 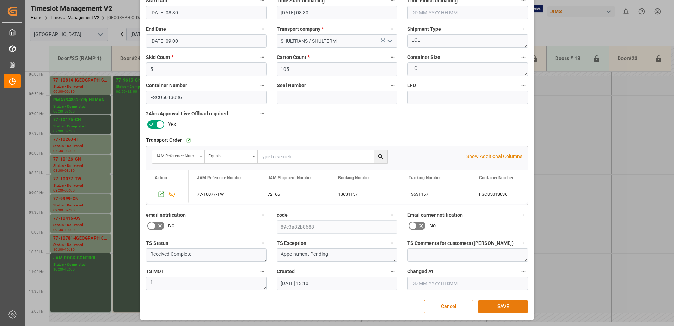 I want to click on span: Created, so click(x=285, y=271).